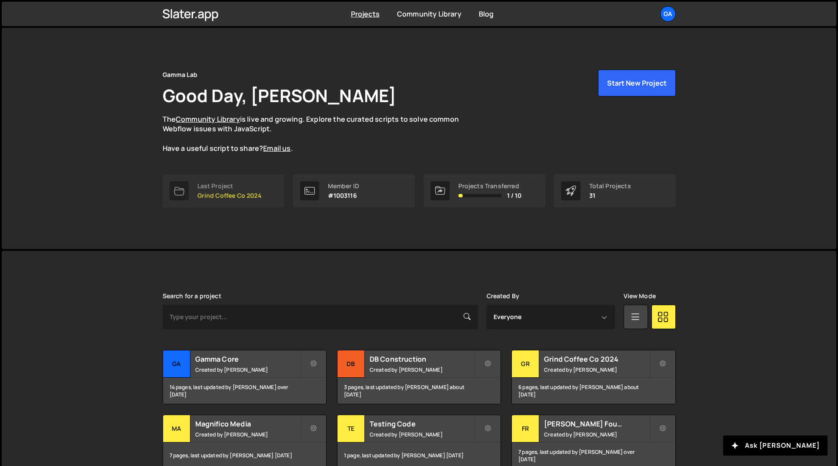  Describe the element at coordinates (277, 148) in the screenshot. I see `a: Email us` at that location.